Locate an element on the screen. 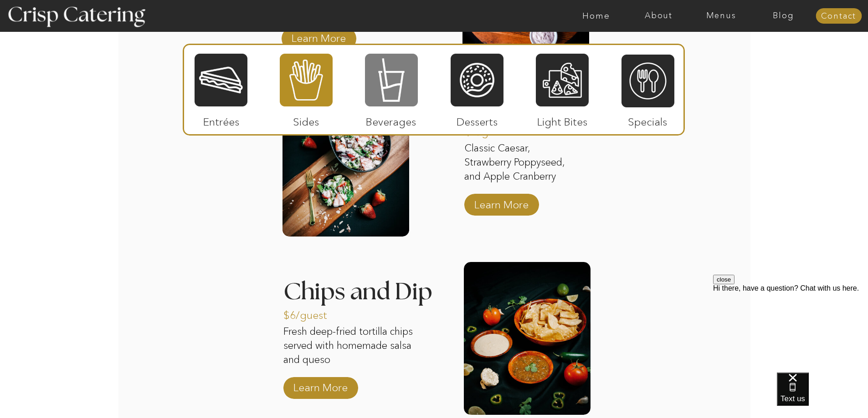 This screenshot has height=418, width=868. p: Classic Caesar, Strawberry Poppyseed, and Apple Cranberry is located at coordinates (521, 163).